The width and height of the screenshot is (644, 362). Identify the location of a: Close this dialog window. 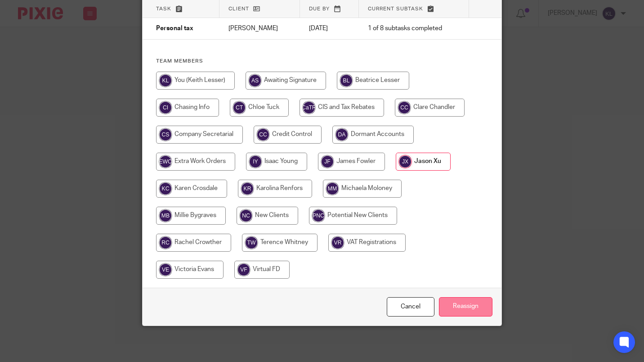
(411, 307).